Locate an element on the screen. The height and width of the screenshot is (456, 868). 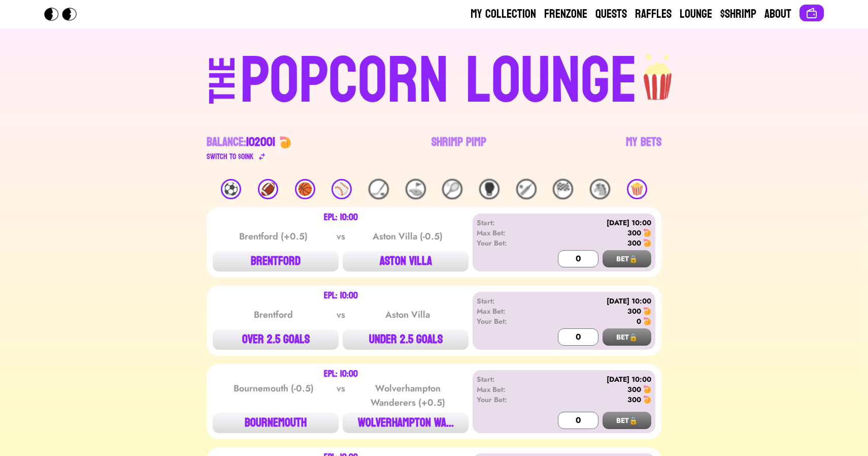
div: THE is located at coordinates (223, 90).